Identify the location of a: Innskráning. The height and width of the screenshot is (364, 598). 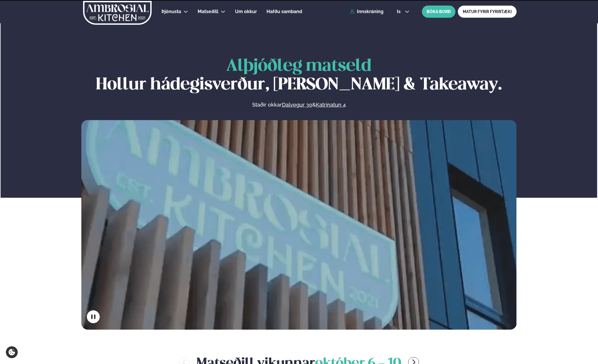
(366, 12).